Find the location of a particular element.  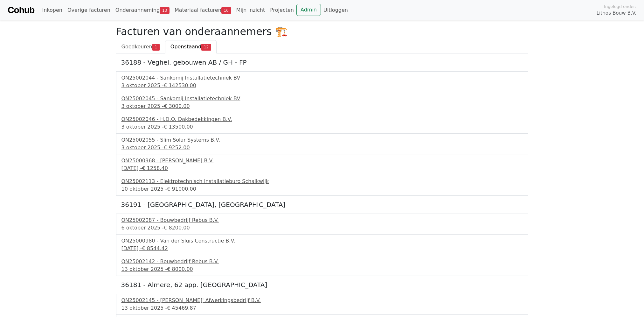

span: 12 is located at coordinates (206, 47).